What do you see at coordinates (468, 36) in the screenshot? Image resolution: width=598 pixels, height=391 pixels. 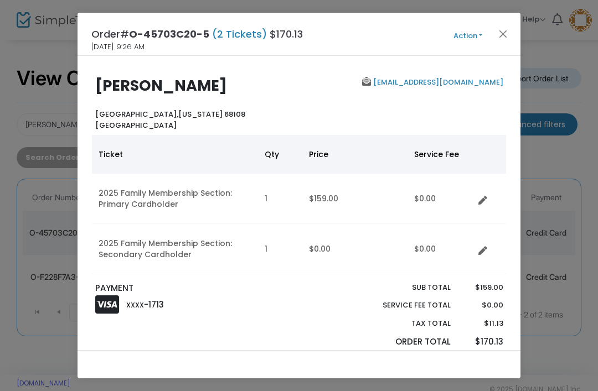 I see `button: Action` at bounding box center [468, 36].